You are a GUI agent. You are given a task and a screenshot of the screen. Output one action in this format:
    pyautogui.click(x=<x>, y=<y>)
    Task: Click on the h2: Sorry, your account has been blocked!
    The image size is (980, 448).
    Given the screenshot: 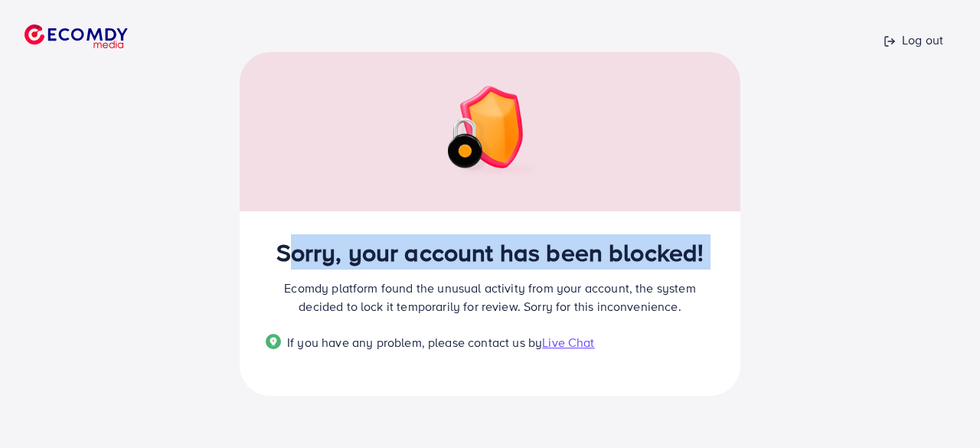 What is the action you would take?
    pyautogui.click(x=490, y=252)
    